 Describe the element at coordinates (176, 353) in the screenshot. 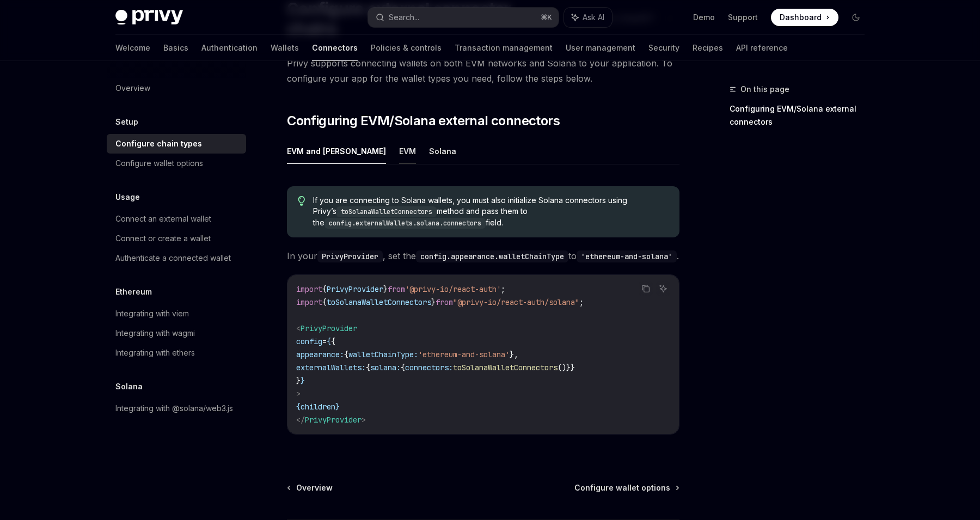

I see `a: Integrating with ethers` at that location.